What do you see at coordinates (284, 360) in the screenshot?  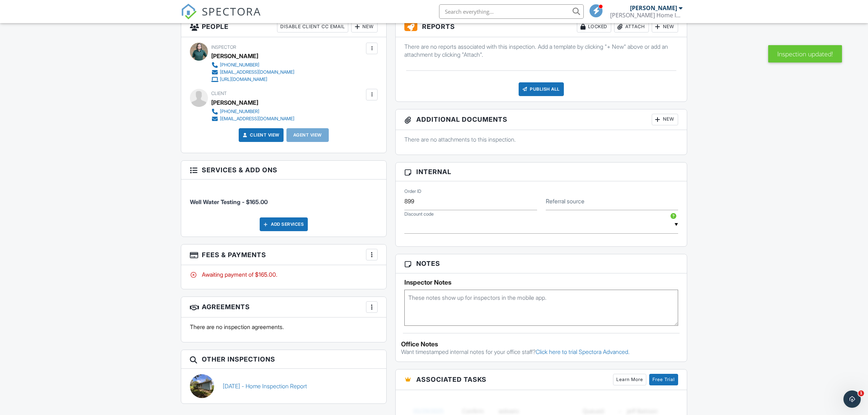 I see `h3: Other Inspections` at bounding box center [284, 360].